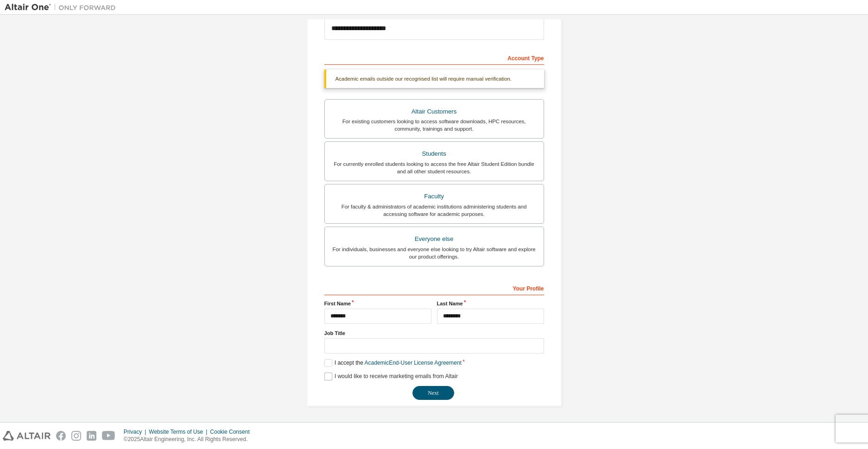 This screenshot has height=449, width=868. I want to click on label: I accept the, so click(393, 363).